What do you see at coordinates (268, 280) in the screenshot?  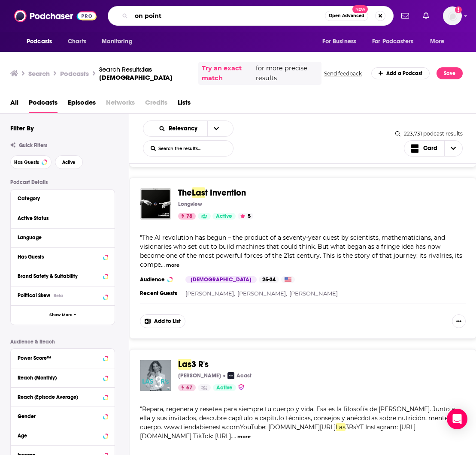 I see `div: 25-34` at bounding box center [268, 280].